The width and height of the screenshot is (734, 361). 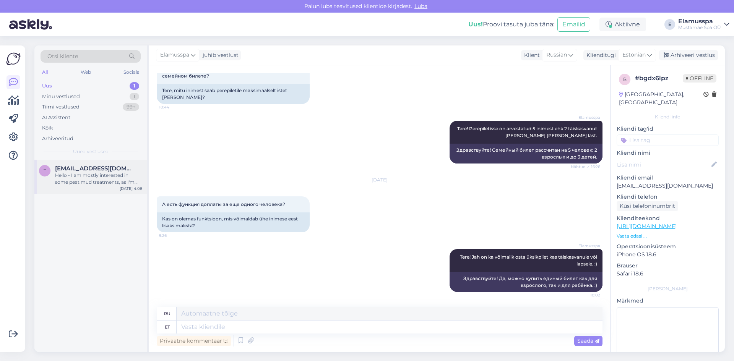 I want to click on p: Kliendi tag'id, so click(x=667, y=129).